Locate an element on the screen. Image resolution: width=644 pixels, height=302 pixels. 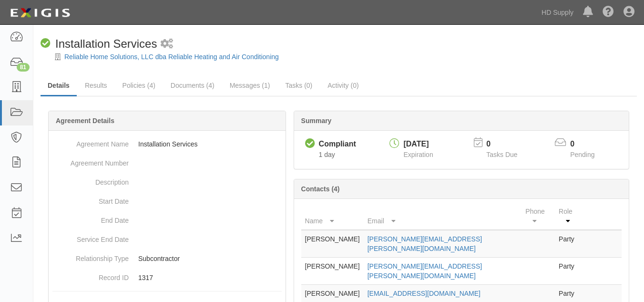
div: 81 is located at coordinates (23, 67).